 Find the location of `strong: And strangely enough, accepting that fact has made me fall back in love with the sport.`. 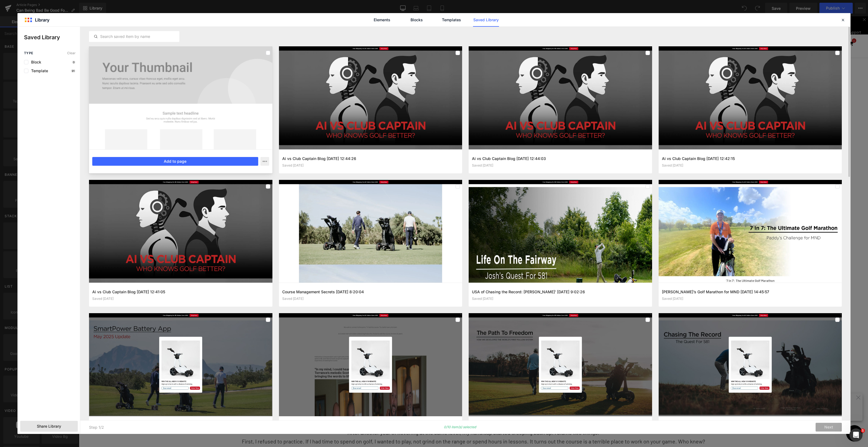

strong: And strangely enough, accepting that fact has made me fall back in love with the sport. is located at coordinates (395, 103).